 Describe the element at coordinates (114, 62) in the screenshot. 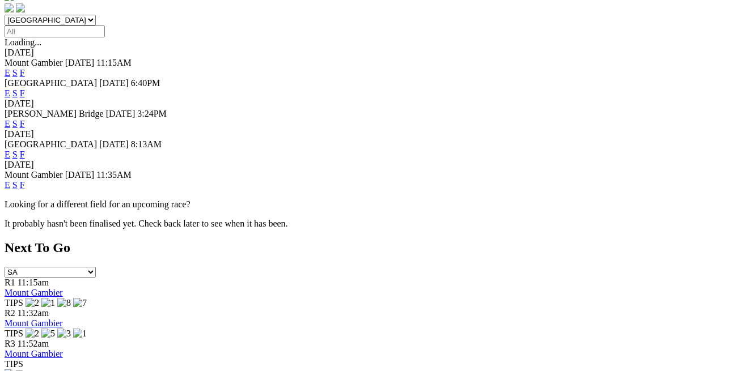

I see `span: 11:15AM` at that location.